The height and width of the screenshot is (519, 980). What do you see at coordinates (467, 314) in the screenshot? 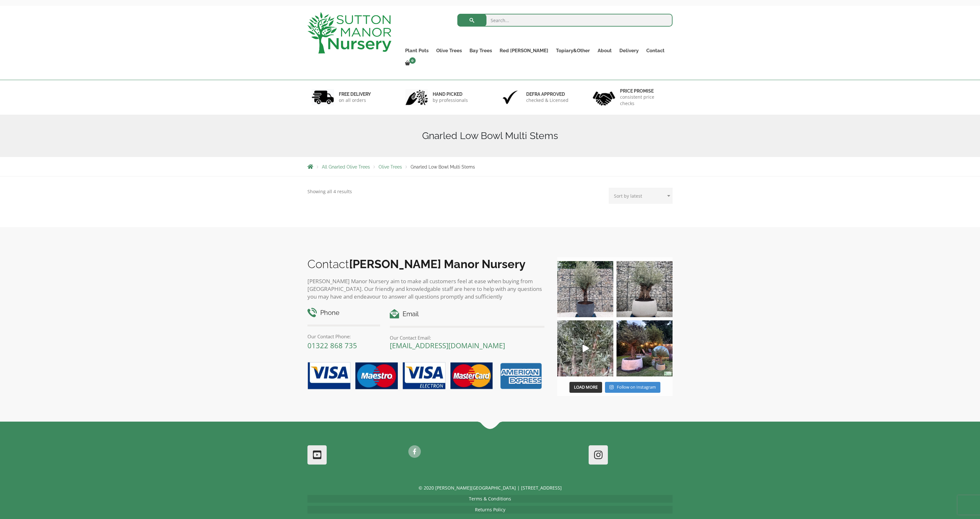
I see `h4: Email` at bounding box center [467, 314].